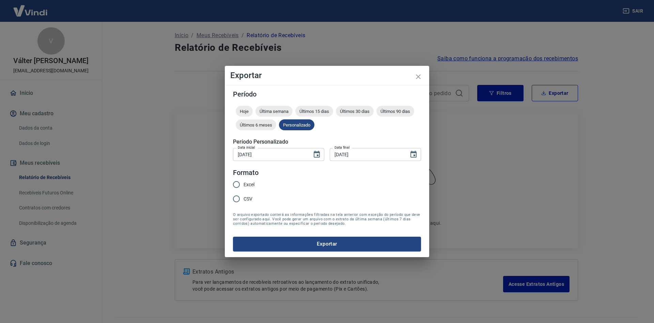 This screenshot has width=654, height=323. Describe the element at coordinates (327, 94) in the screenshot. I see `h5: Período` at that location.